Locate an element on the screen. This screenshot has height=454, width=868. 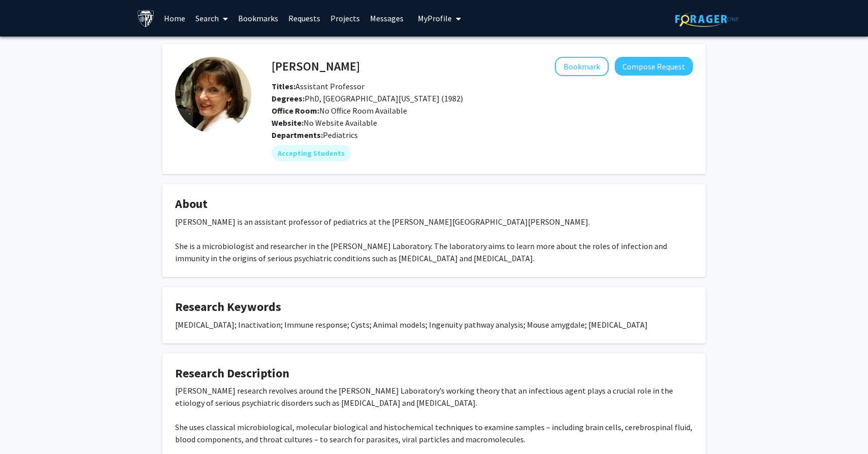
b: Office Room: is located at coordinates (296, 111).